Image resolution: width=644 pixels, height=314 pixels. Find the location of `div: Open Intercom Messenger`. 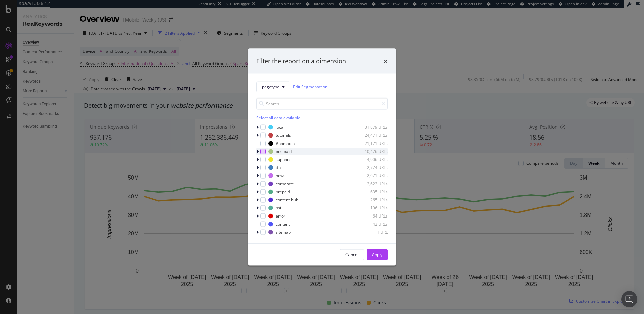

div: Open Intercom Messenger is located at coordinates (629, 299).